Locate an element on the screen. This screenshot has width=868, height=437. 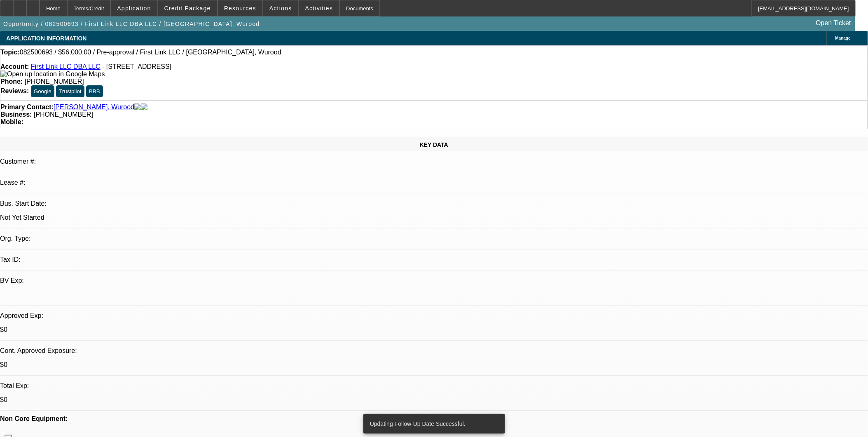
strong: Reviews: is located at coordinates (14, 91).